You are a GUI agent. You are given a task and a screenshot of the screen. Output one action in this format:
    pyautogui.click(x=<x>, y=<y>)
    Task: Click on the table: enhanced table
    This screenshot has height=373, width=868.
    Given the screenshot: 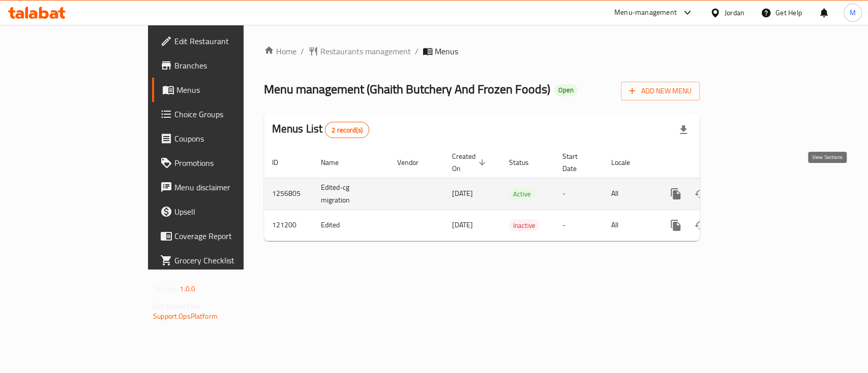 What is the action you would take?
    pyautogui.click(x=516, y=194)
    